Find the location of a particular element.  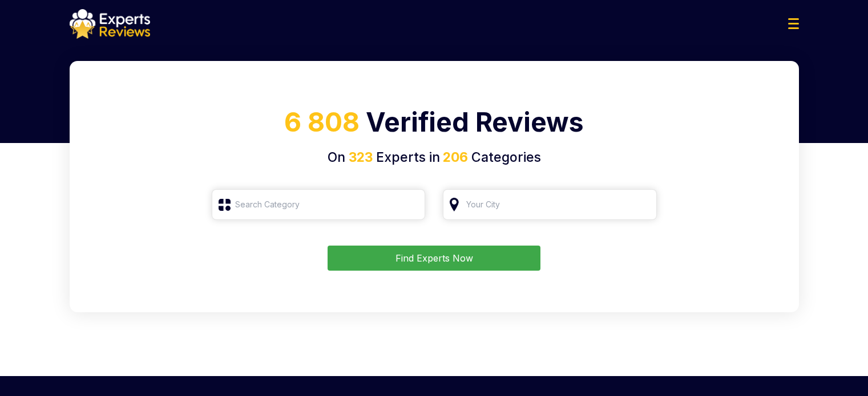

button: Find Experts Now is located at coordinates (433, 258).